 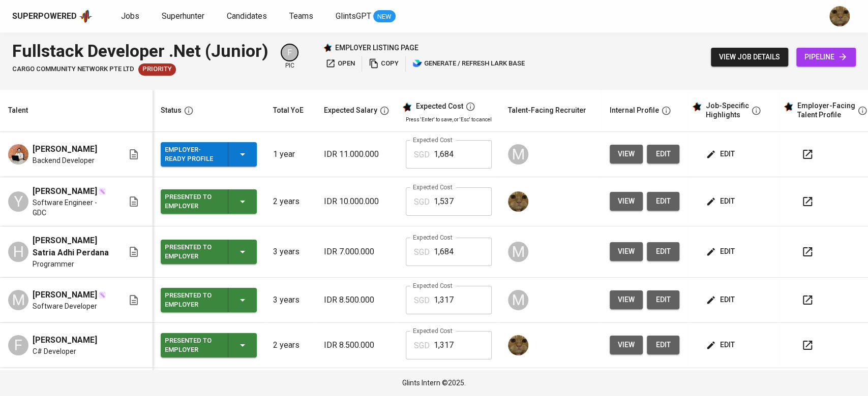 What do you see at coordinates (248, 16) in the screenshot?
I see `a: Candidates` at bounding box center [248, 16].